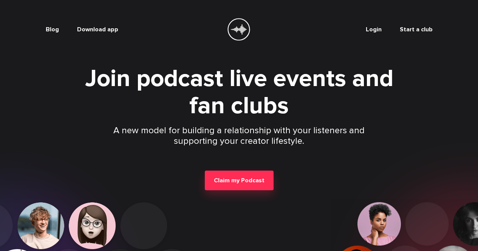 The height and width of the screenshot is (251, 478). Describe the element at coordinates (239, 180) in the screenshot. I see `button: Claim my Podcast` at that location.